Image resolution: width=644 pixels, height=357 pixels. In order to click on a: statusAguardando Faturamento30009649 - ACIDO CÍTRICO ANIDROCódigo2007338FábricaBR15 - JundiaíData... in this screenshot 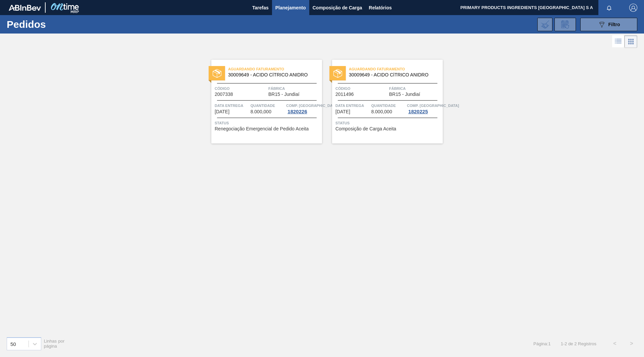, I will do `click(261, 102)`.